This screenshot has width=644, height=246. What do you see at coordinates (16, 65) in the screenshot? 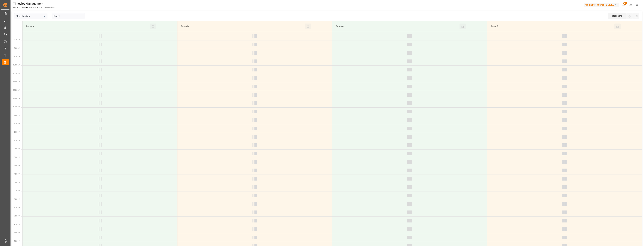
I see `span: 10:00 AM` at bounding box center [16, 65].